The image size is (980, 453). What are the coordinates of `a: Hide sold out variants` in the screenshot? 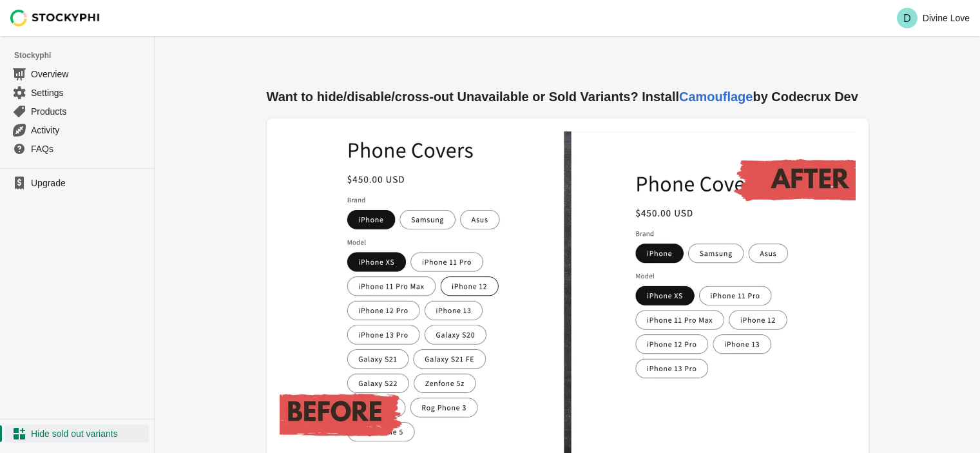 It's located at (77, 434).